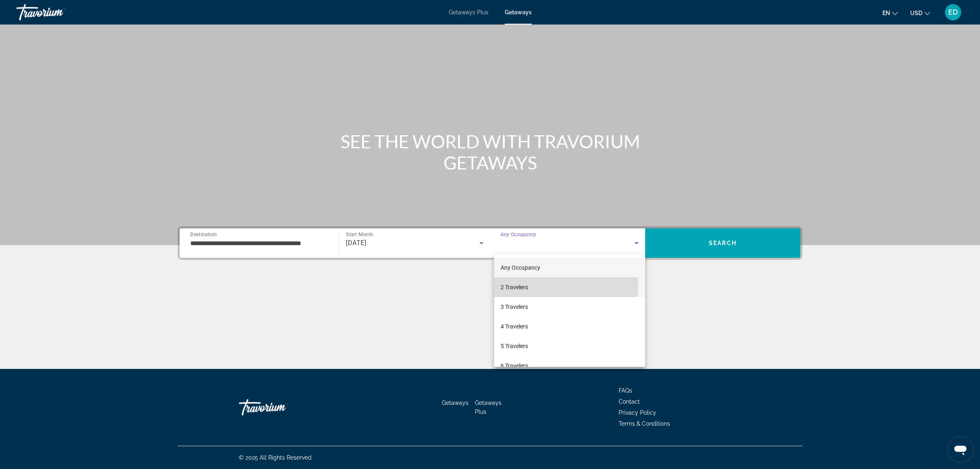 This screenshot has height=469, width=980. What do you see at coordinates (521, 267) in the screenshot?
I see `span: Any Occupancy` at bounding box center [521, 267].